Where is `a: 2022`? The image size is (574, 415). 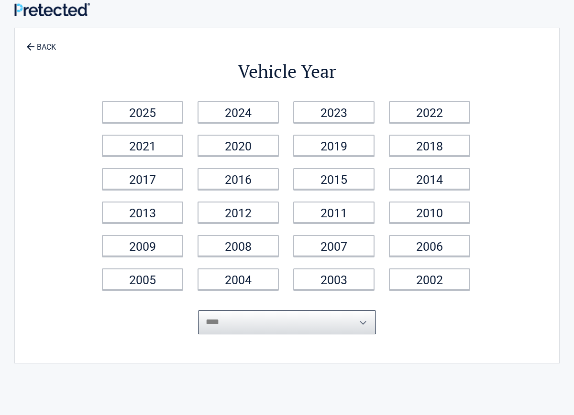 a: 2022 is located at coordinates (429, 112).